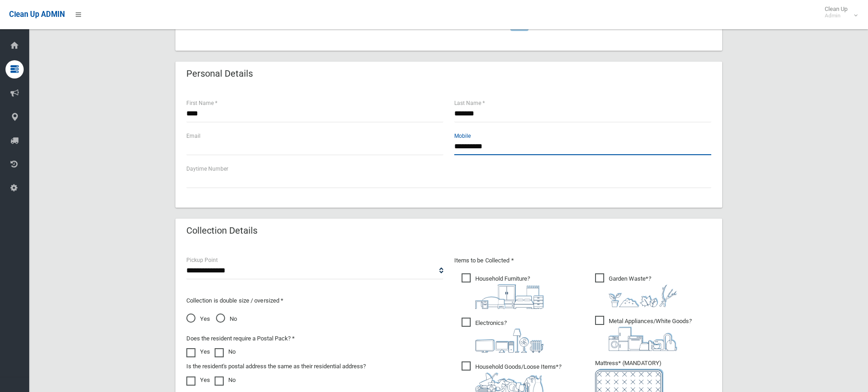 The image size is (868, 392). What do you see at coordinates (583, 260) in the screenshot?
I see `p: Items to be Collected *` at bounding box center [583, 260].